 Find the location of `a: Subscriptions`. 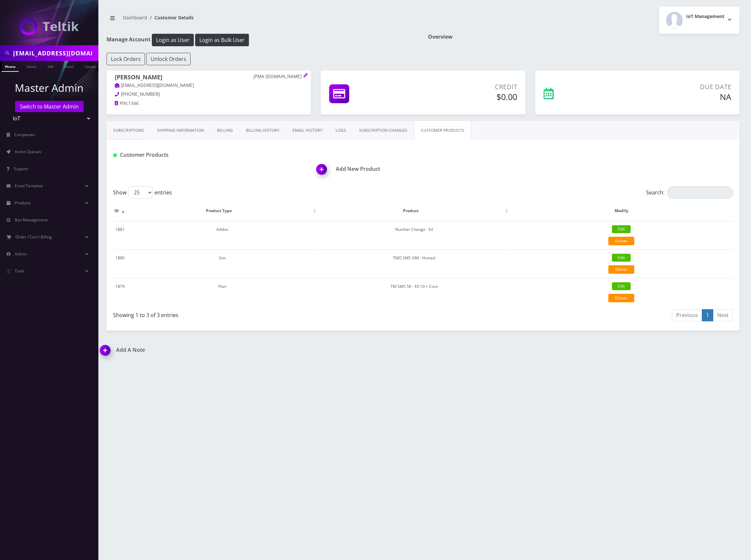

a: Subscriptions is located at coordinates (129, 130).